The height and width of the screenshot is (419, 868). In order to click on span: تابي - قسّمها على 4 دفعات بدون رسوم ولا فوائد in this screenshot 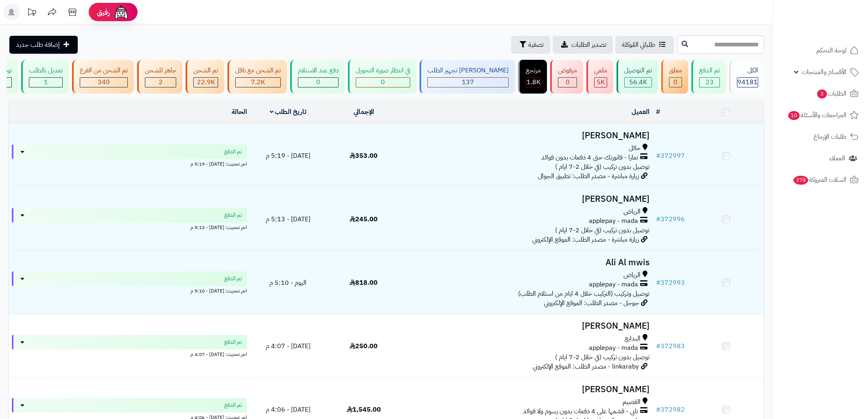, I will do `click(581, 411)`.